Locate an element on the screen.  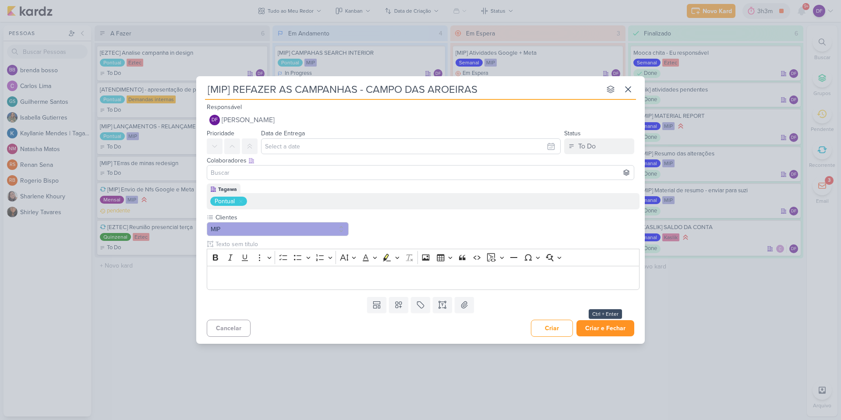
div: Tagawa is located at coordinates (227, 189).